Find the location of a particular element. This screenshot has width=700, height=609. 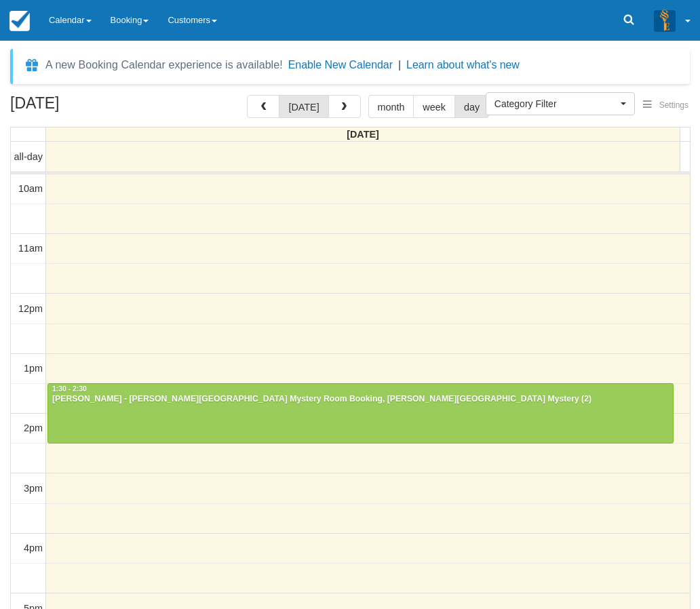

button: day is located at coordinates (471, 106).